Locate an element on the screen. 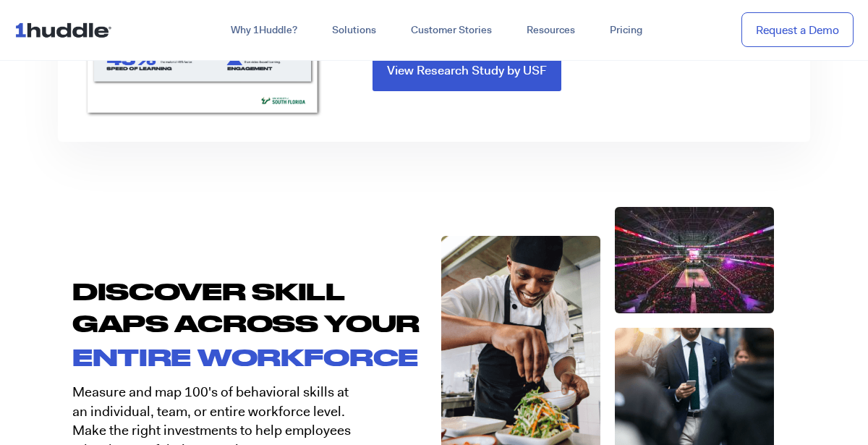 The width and height of the screenshot is (868, 445). h2: Discover Skill Gaps Across Your is located at coordinates (253, 307).